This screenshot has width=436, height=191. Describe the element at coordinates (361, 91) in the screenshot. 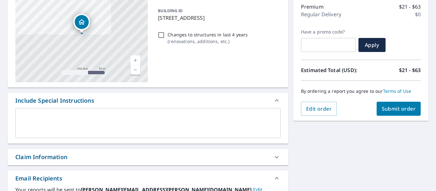

I see `p: By ordering a report you agree to our` at that location.